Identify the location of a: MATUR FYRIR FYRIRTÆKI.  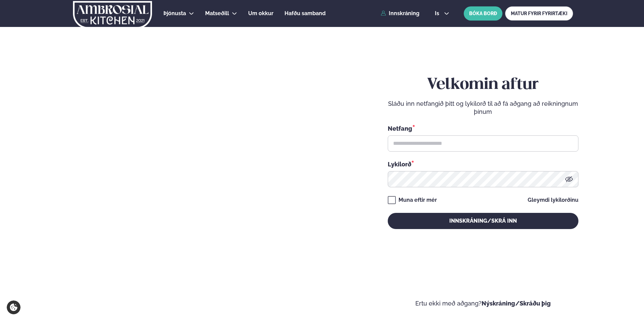
(539, 13).